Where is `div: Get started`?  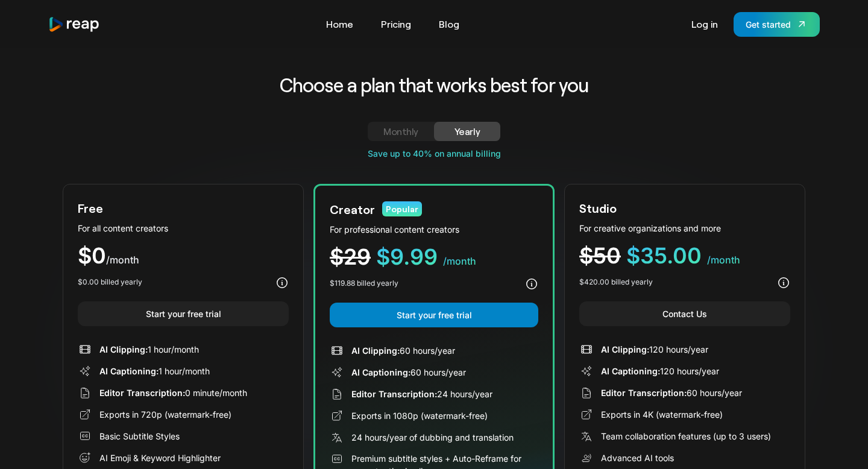 div: Get started is located at coordinates (768, 24).